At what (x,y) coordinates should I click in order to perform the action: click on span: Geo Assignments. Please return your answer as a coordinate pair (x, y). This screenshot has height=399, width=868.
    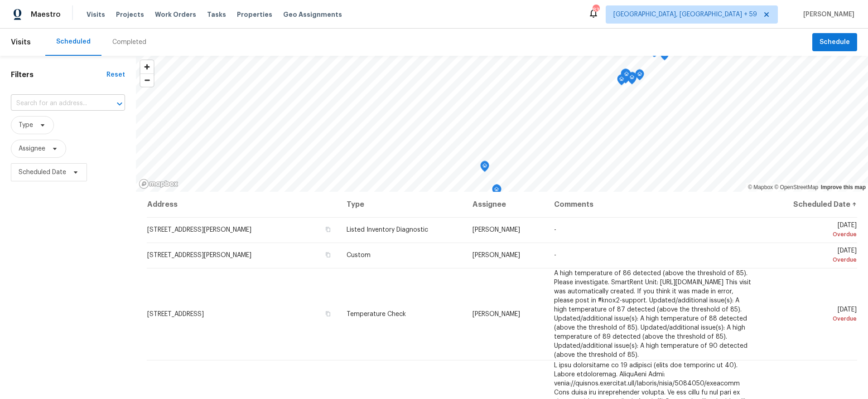
    Looking at the image, I should click on (313, 14).